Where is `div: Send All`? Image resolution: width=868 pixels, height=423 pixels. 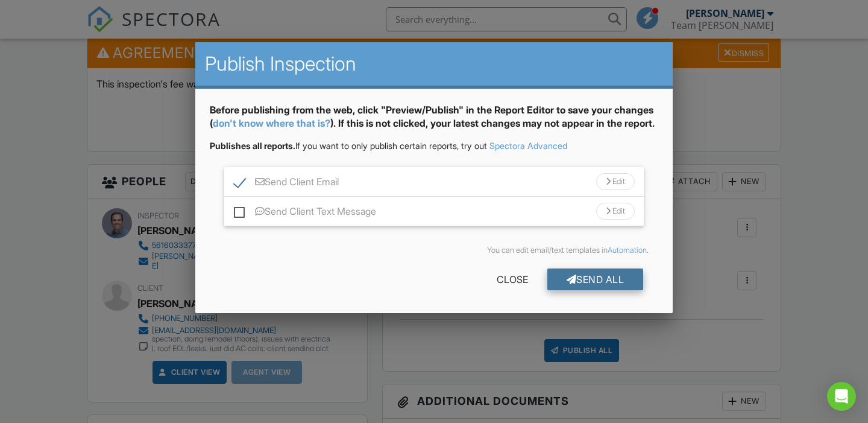
div: Send All is located at coordinates (595, 279).